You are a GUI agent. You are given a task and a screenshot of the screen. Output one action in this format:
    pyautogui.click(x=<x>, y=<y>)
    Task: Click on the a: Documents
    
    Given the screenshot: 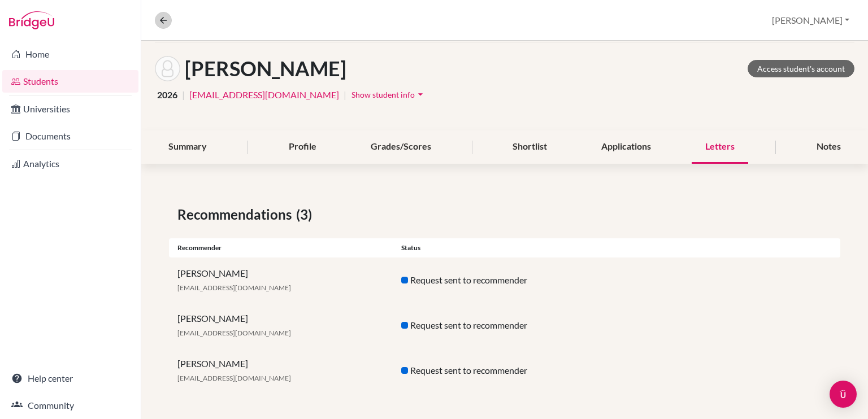 What is the action you would take?
    pyautogui.click(x=70, y=136)
    